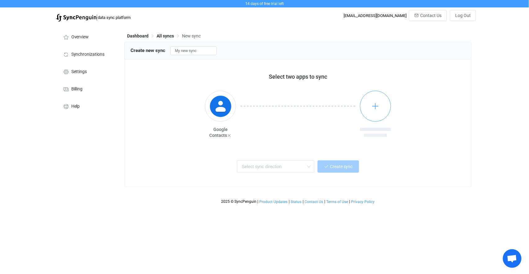 The width and height of the screenshot is (529, 274). I want to click on span: Synchronizations, so click(88, 55).